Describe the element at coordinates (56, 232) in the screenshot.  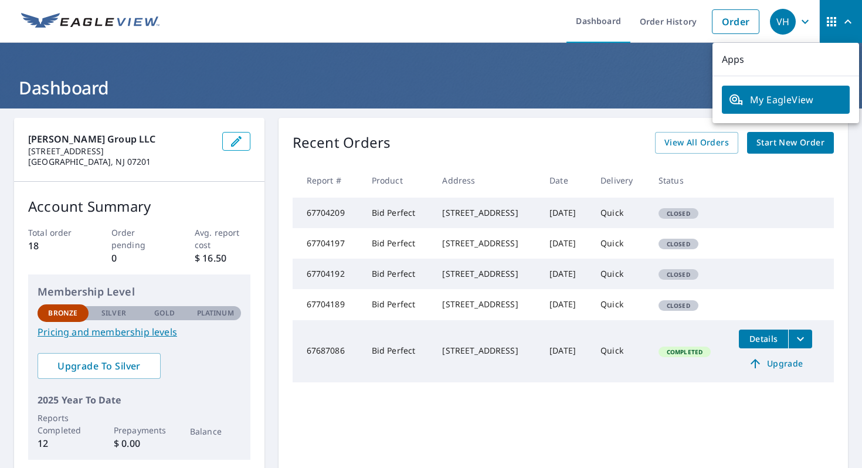
I see `p: Total order` at that location.